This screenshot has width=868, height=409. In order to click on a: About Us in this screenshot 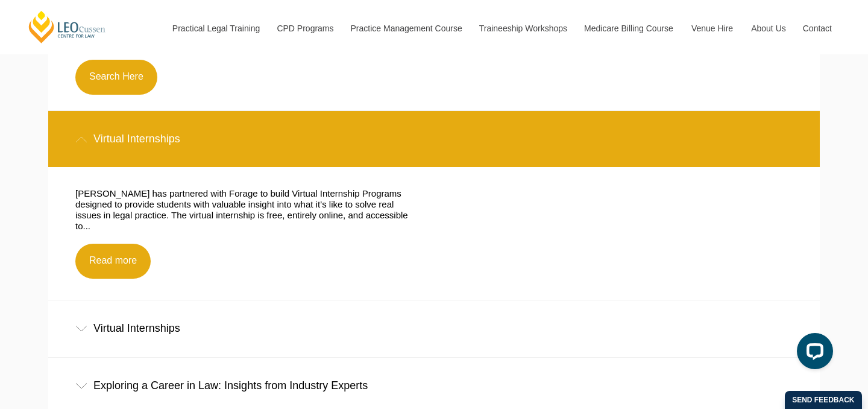, I will do `click(768, 28)`.